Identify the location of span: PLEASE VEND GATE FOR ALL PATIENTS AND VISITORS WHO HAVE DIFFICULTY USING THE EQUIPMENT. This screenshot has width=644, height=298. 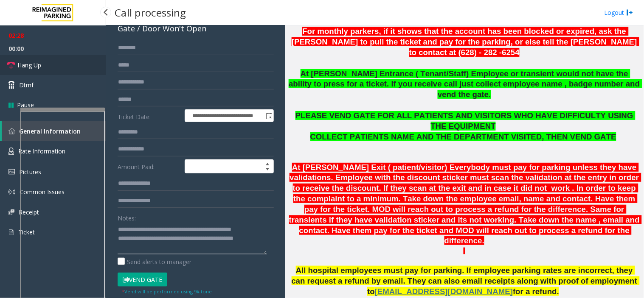
(465, 121).